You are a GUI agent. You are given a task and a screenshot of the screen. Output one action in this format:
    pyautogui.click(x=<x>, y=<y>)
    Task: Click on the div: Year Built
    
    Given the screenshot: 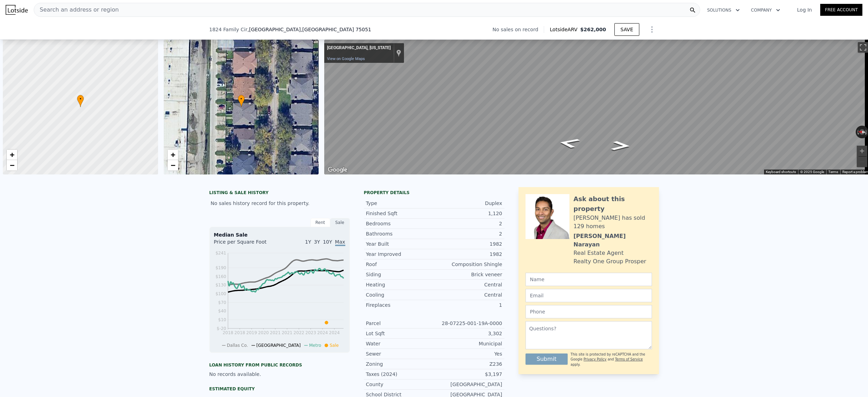 What is the action you would take?
    pyautogui.click(x=400, y=244)
    